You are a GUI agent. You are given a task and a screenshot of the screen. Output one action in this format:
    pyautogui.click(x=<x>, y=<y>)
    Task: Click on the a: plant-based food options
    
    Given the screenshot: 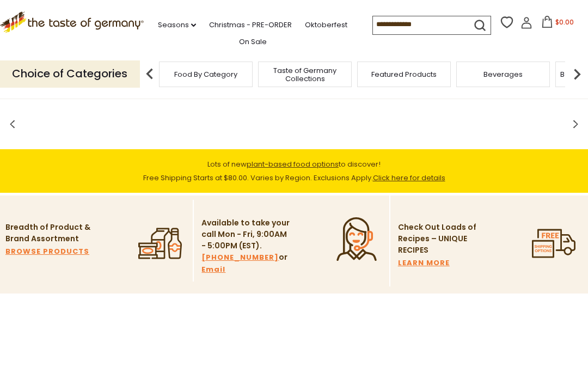 What is the action you would take?
    pyautogui.click(x=292, y=164)
    